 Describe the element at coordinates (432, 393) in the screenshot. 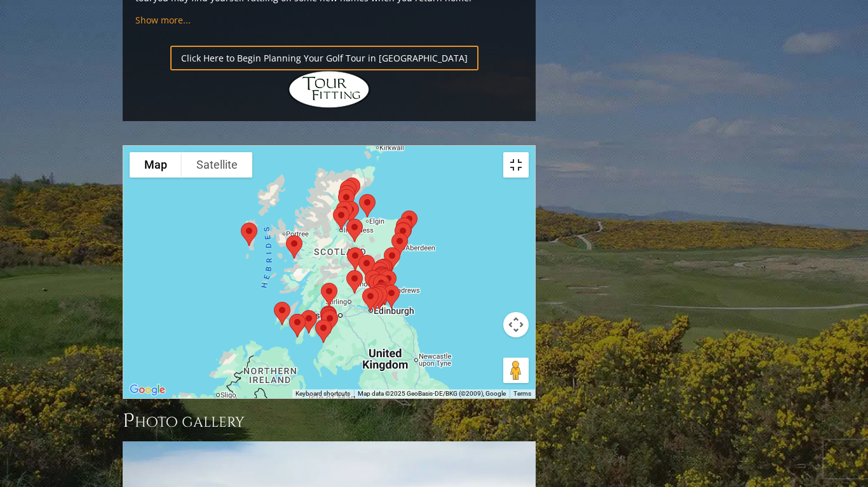

I see `span: Map data ©2025 GeoBasis-DE/BKG (©2009), Google` at that location.